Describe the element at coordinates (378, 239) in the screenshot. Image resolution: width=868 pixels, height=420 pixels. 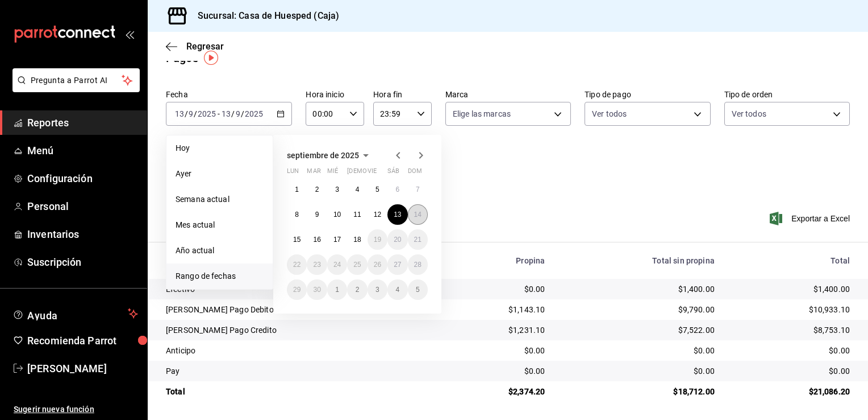
I see `abbr: 19 de septiembre de 2025` at that location.